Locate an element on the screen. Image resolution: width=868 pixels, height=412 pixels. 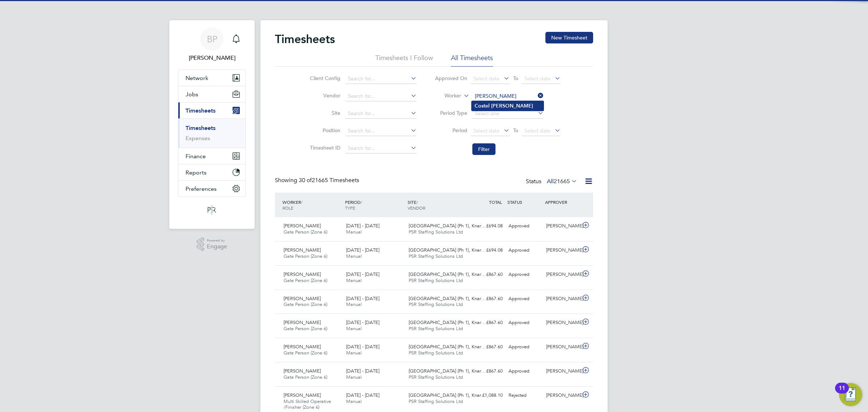
span: Finance is located at coordinates (196, 156).